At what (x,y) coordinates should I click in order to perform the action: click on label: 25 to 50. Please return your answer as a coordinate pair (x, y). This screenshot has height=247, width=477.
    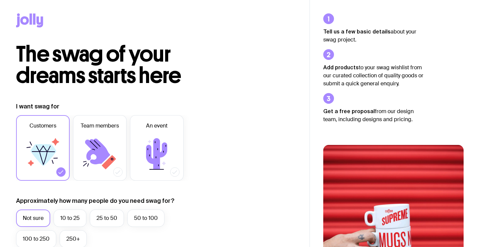
    Looking at the image, I should click on (107, 218).